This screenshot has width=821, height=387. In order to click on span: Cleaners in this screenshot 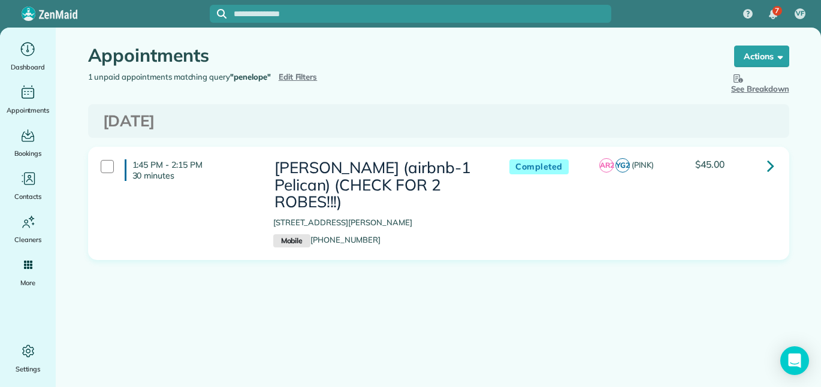, I will do `click(28, 240)`.